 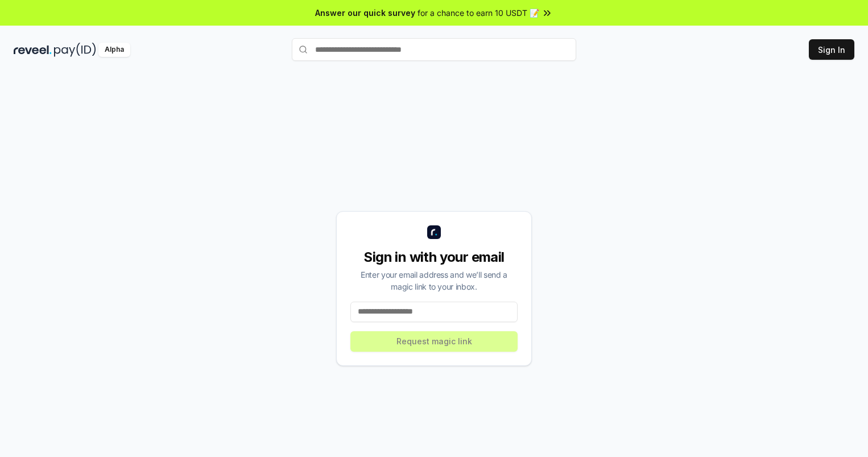 What do you see at coordinates (478, 13) in the screenshot?
I see `span: for a chance to earn 10 USDT 📝` at bounding box center [478, 13].